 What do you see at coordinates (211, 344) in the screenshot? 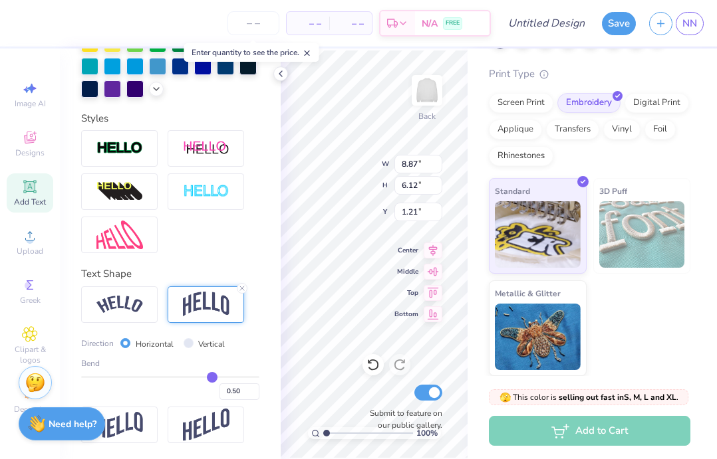
I see `label: Vertical` at bounding box center [211, 344].